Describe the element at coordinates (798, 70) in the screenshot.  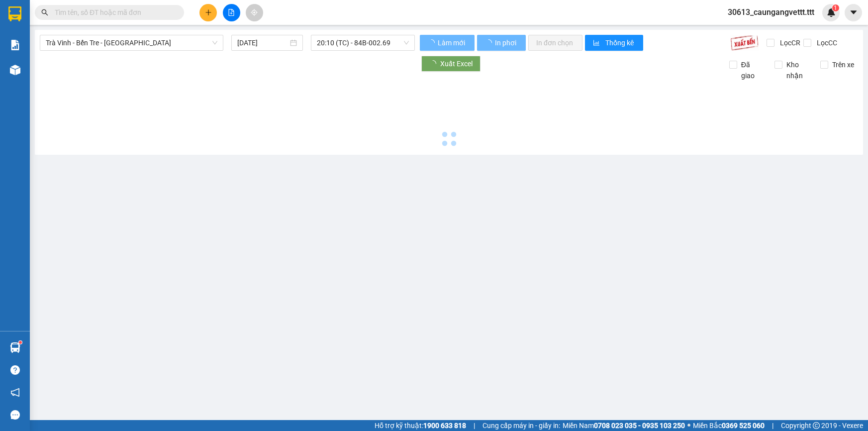
I see `span: Kho nhận` at that location.